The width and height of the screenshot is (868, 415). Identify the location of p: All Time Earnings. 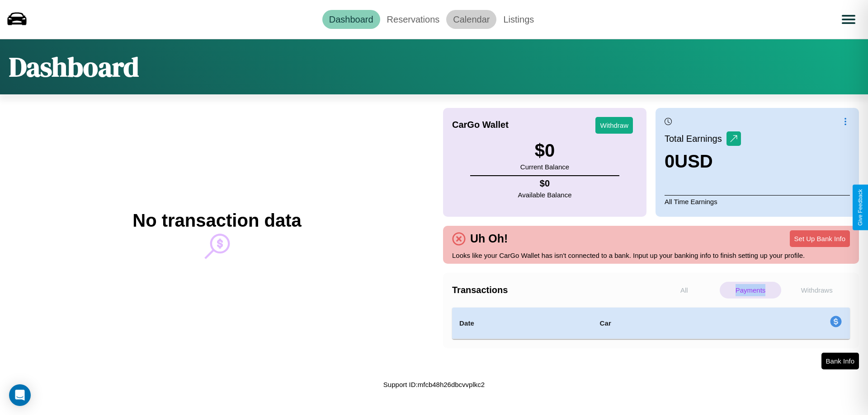
(757, 201).